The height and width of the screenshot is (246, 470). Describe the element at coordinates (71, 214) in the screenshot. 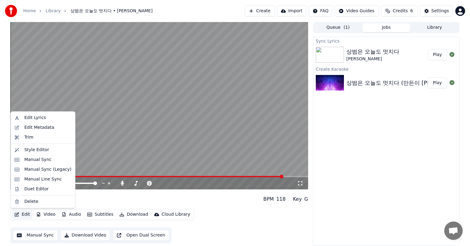

I see `button: Audio` at that location.